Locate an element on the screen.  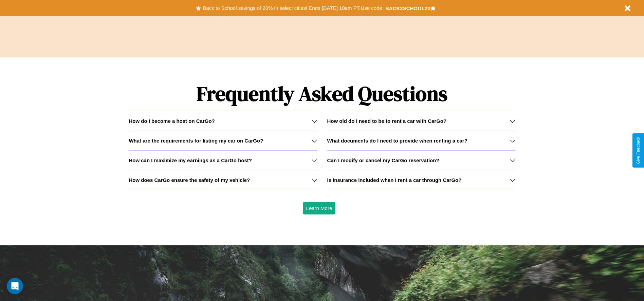
h1: Frequently Asked Questions is located at coordinates (322, 94).